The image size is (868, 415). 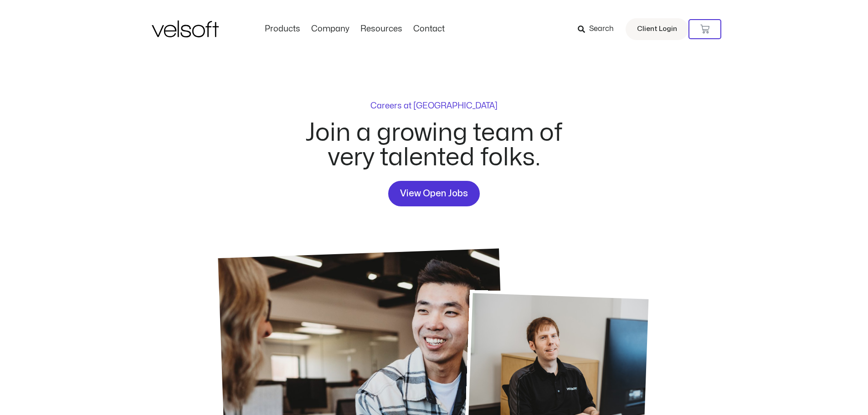 I want to click on a: ContactMenu Toggle, so click(x=429, y=29).